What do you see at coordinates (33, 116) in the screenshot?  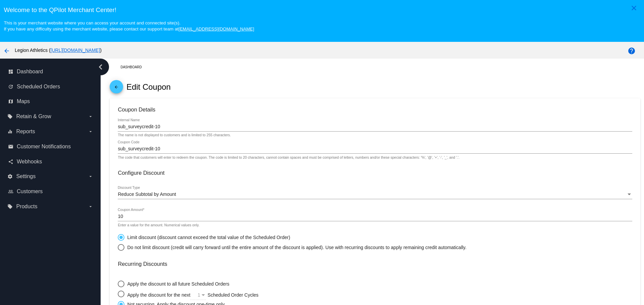 I see `span: Retain & Grow` at bounding box center [33, 116].